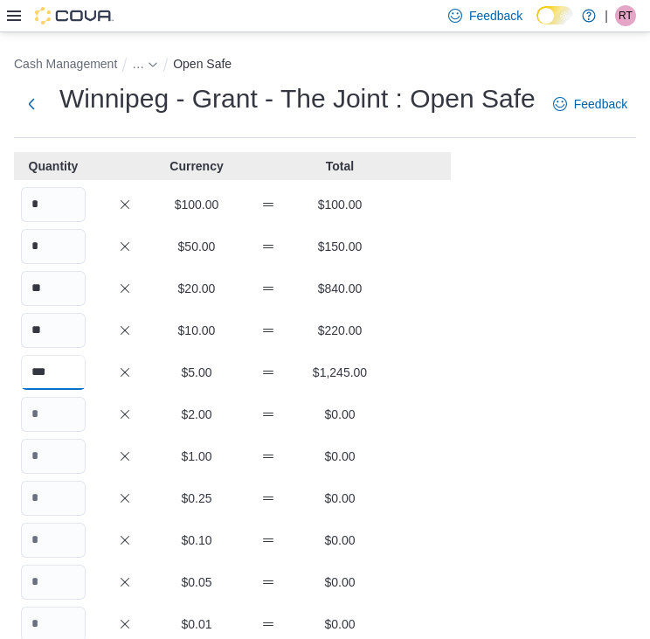  What do you see at coordinates (153, 65) in the screenshot?
I see `svg: - Clicking this button will toggle a popover dialog.` at bounding box center [153, 65].